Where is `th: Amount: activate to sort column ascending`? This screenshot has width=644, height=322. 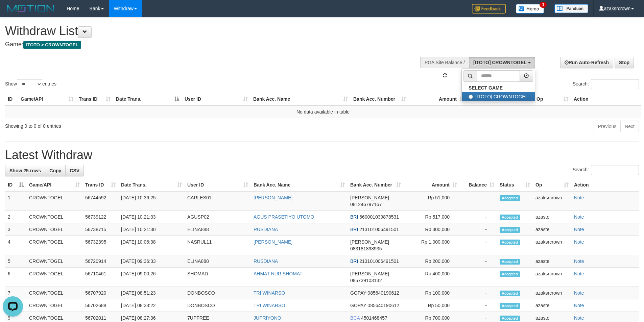 th: Amount: activate to sort column ascending is located at coordinates (432, 184).